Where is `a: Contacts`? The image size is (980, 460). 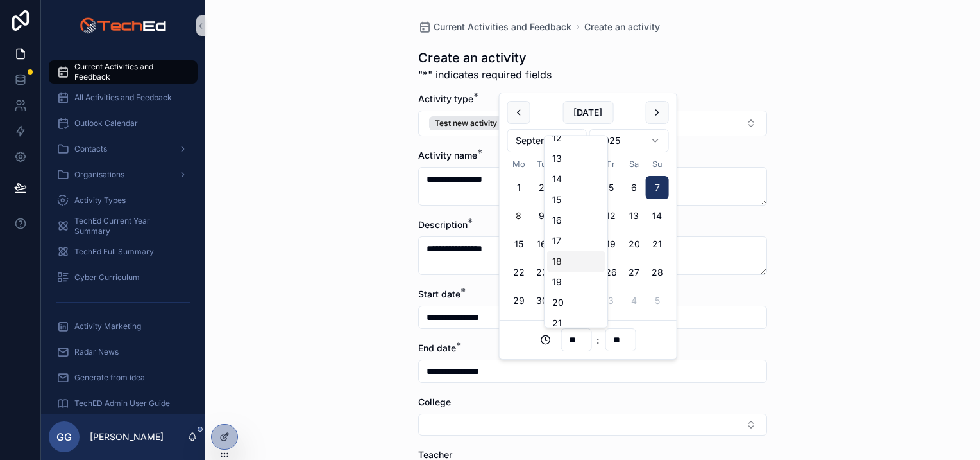 a: Contacts is located at coordinates (123, 149).